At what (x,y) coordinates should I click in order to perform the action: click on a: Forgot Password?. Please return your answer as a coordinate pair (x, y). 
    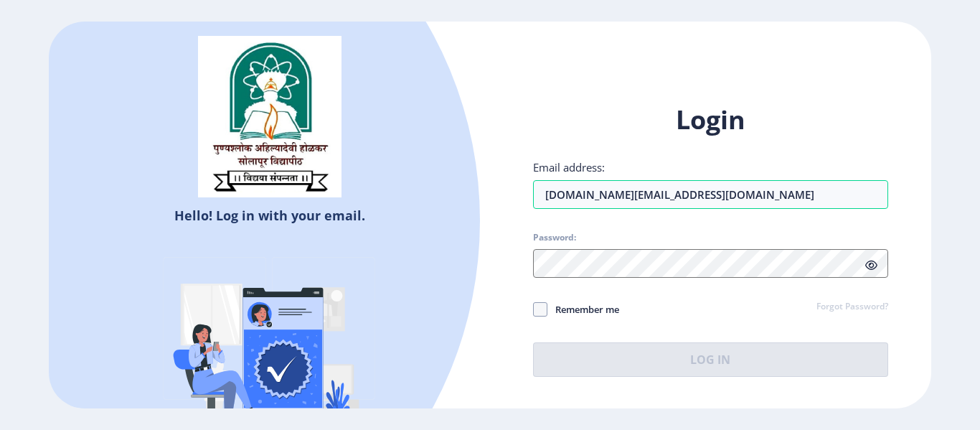
    Looking at the image, I should click on (853, 308).